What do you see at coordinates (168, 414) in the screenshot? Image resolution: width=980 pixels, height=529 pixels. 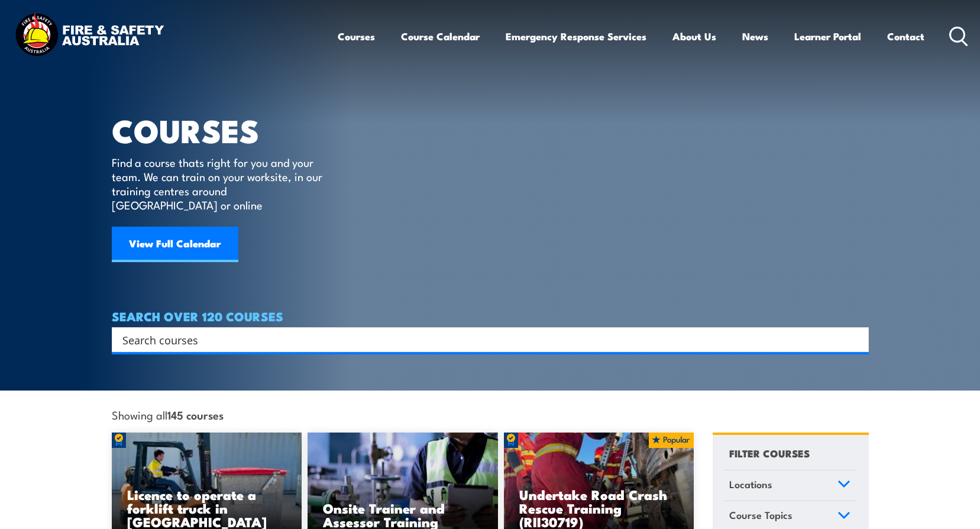 I see `span: Showing all` at bounding box center [168, 414].